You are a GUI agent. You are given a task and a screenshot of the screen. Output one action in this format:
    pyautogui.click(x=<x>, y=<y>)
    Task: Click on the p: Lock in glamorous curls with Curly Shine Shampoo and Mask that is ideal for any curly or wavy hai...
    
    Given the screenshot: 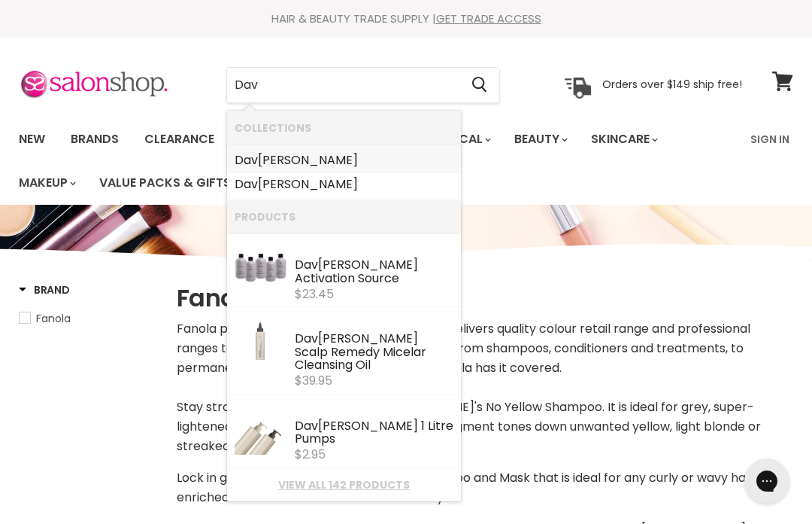 What is the action you would take?
    pyautogui.click(x=485, y=488)
    